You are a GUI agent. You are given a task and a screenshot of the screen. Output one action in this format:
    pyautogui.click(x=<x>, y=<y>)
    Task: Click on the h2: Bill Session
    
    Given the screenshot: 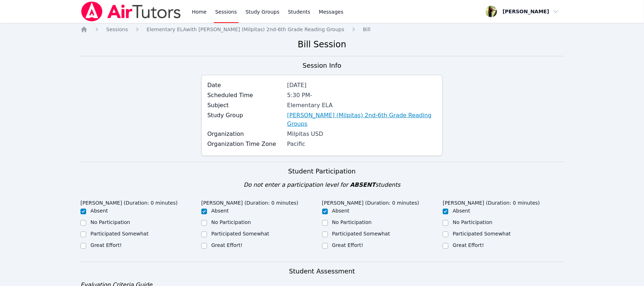 What is the action you would take?
    pyautogui.click(x=322, y=44)
    